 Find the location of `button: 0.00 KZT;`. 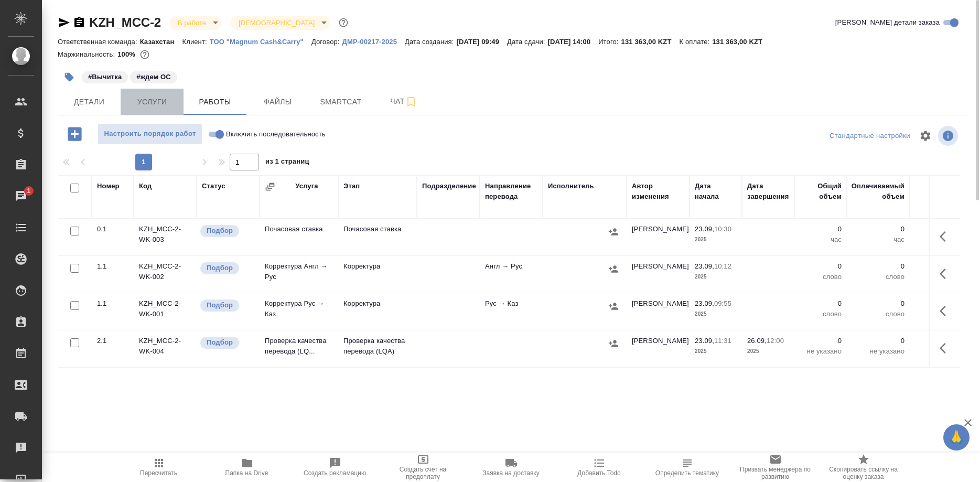

button: 0.00 KZT; is located at coordinates (145, 54).